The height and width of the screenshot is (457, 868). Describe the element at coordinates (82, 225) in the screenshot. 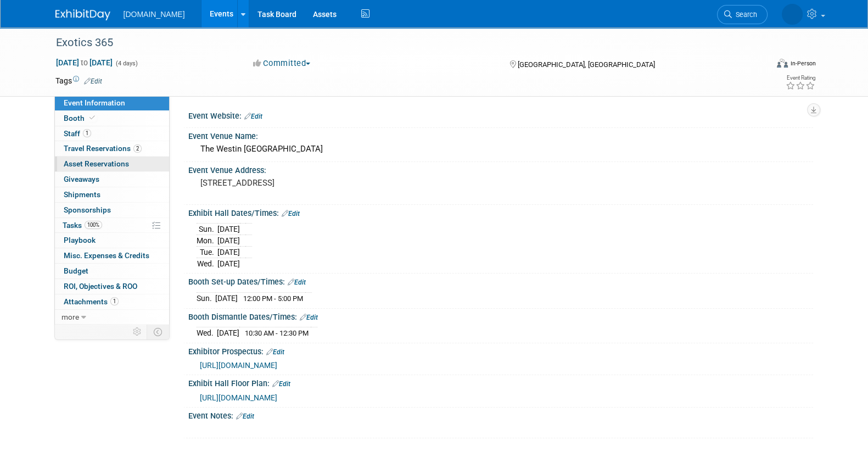

I see `span: Tasks` at that location.